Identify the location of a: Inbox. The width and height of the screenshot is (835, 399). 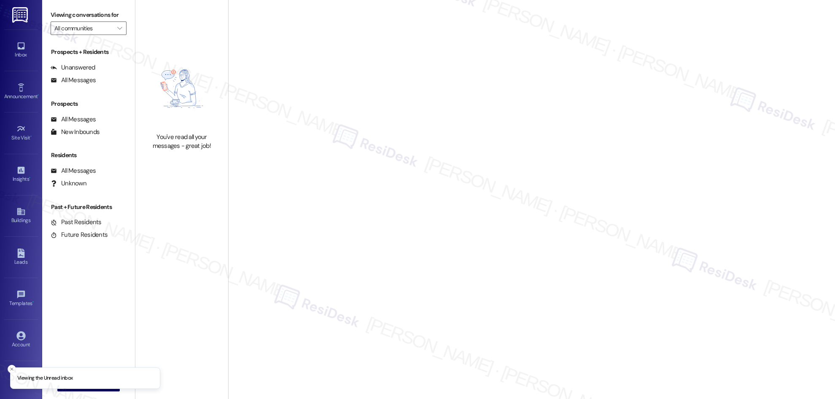
(21, 50).